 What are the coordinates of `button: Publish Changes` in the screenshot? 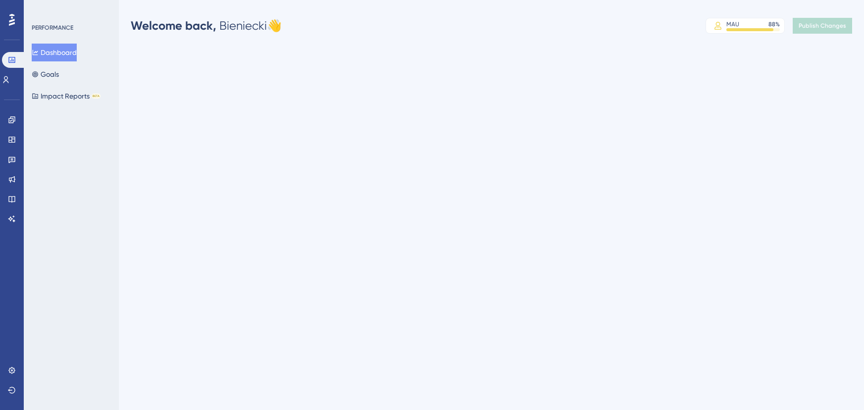 It's located at (823, 26).